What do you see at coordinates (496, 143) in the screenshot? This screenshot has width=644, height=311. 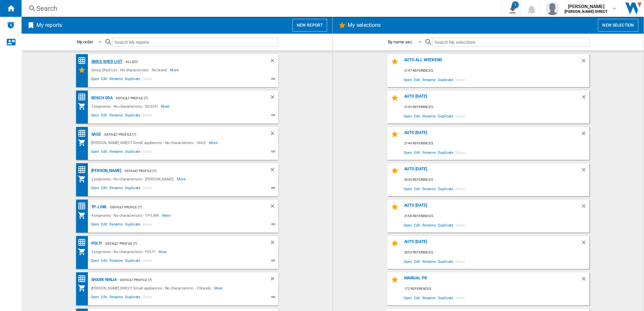 I see `div: 2149 references` at bounding box center [496, 143].